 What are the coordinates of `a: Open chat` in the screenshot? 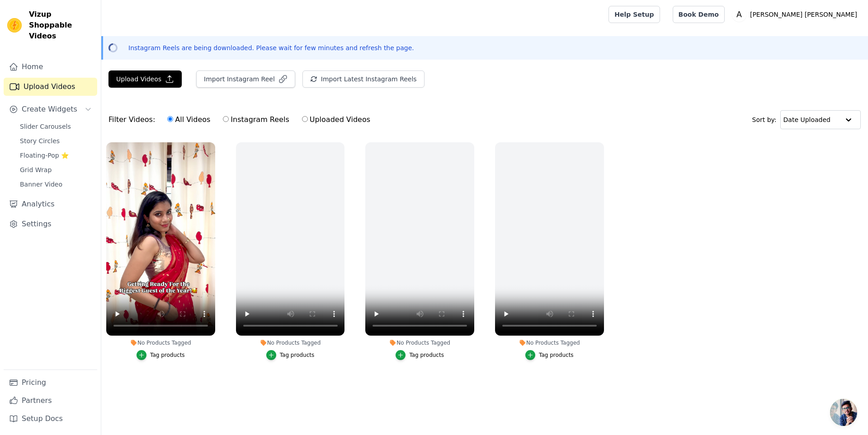 It's located at (844, 412).